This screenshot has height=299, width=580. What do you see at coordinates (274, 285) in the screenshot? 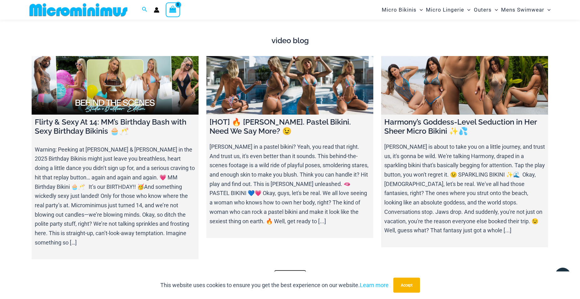
I see `p: This website uses cookies to ensure you get the best experience on our website.` at bounding box center [274, 285].